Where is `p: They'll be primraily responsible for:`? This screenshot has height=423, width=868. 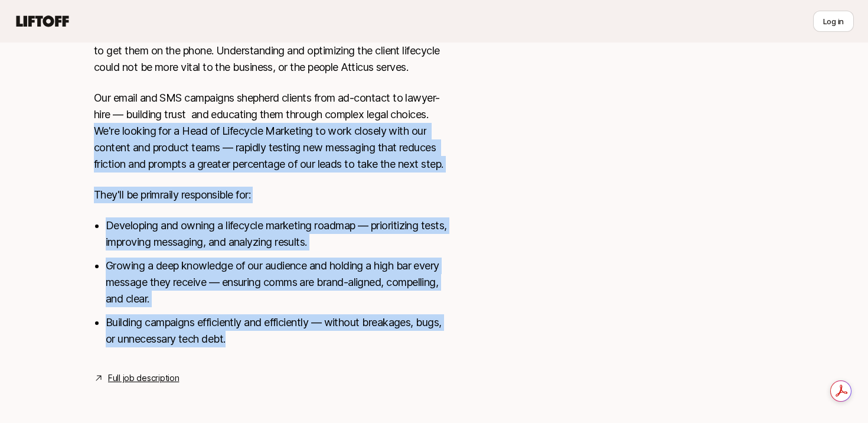
p: They'll be primraily responsible for: is located at coordinates (274, 195).